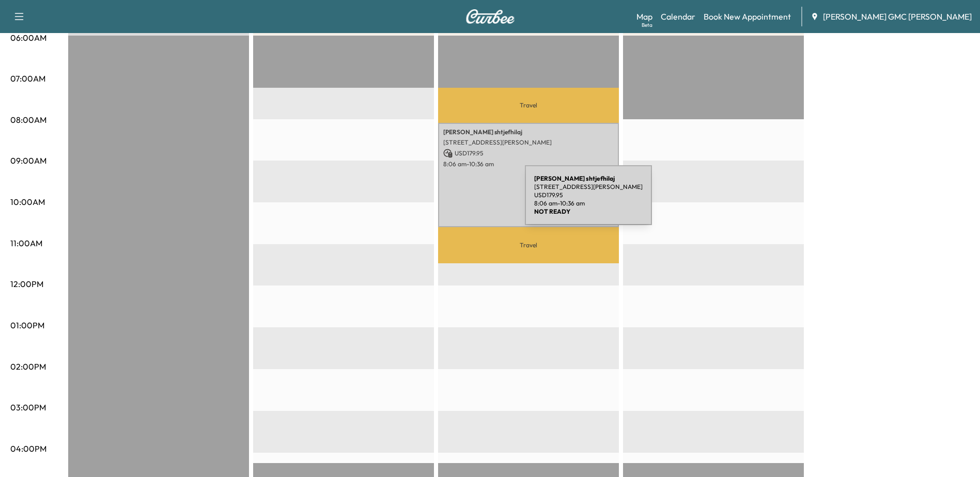 The image size is (980, 477). What do you see at coordinates (490, 17) in the screenshot?
I see `img: Curbee Logo` at bounding box center [490, 17].